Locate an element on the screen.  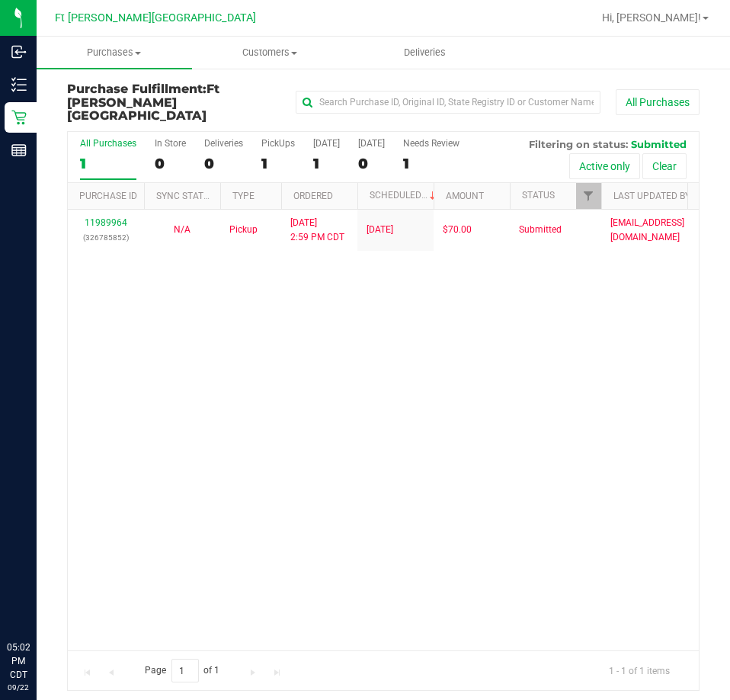
h3: Purchase Fulfillment: is located at coordinates (172, 102).